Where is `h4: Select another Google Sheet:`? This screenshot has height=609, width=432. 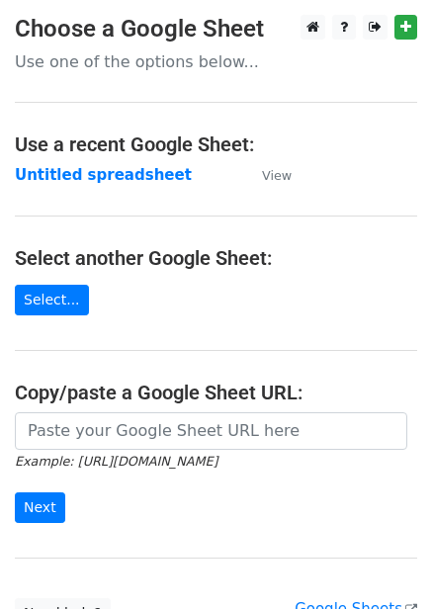
h4: Select another Google Sheet: is located at coordinates (215, 258).